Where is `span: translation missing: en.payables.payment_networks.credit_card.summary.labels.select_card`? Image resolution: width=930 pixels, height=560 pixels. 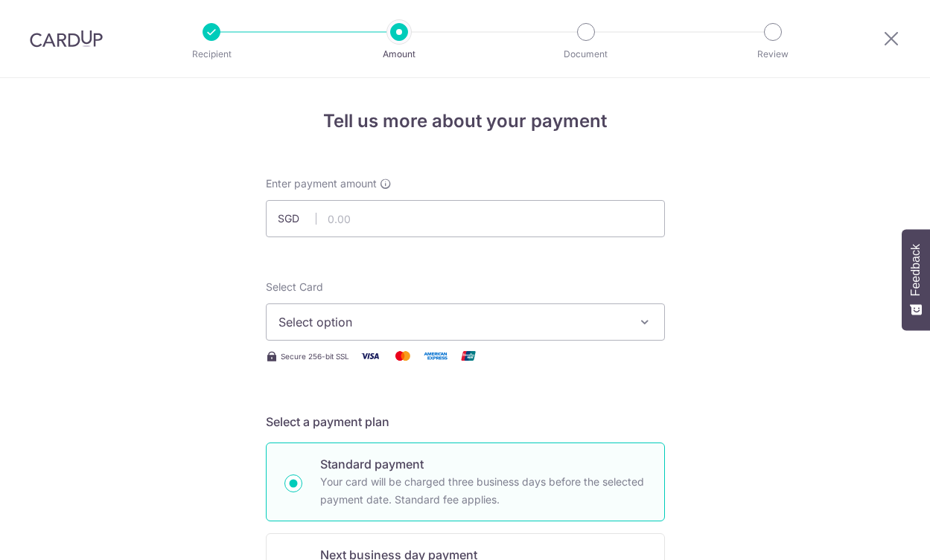 span: translation missing: en.payables.payment_networks.credit_card.summary.labels.select_card is located at coordinates (294, 287).